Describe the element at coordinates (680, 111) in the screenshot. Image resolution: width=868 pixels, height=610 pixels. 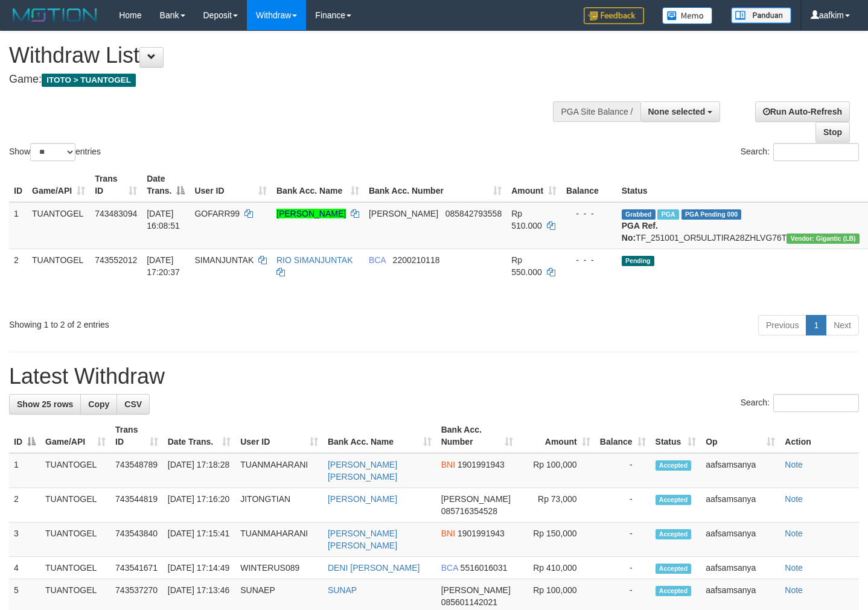
I see `button: None selected` at that location.